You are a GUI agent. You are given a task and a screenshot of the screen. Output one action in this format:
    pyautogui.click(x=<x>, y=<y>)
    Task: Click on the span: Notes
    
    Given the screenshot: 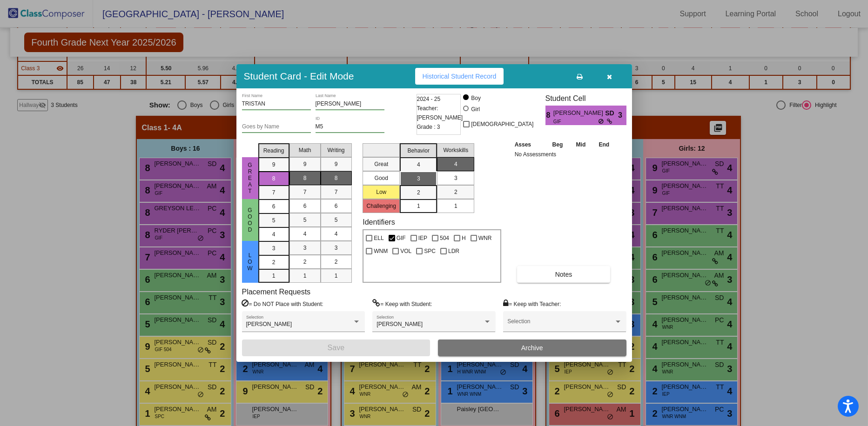 What is the action you would take?
    pyautogui.click(x=564, y=275)
    